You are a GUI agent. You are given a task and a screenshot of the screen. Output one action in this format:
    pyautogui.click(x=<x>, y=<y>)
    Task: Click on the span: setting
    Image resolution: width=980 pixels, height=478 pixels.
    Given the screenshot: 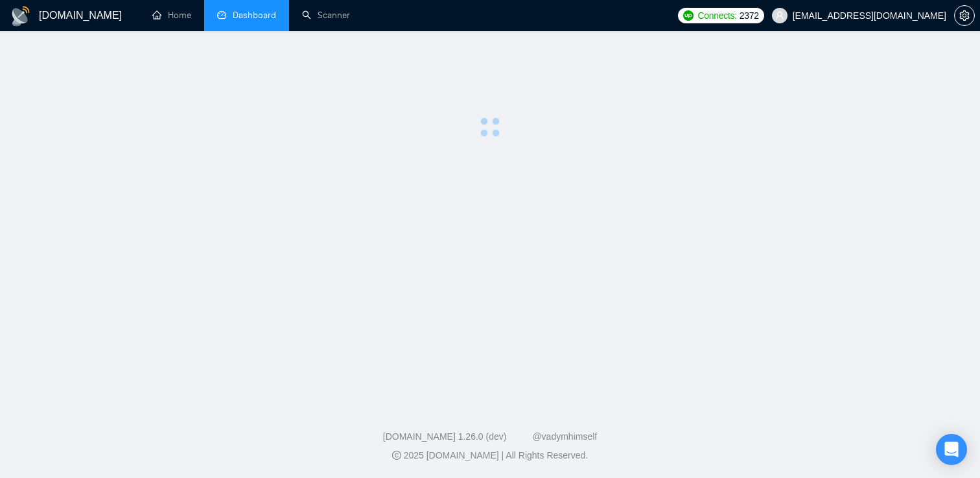 What is the action you would take?
    pyautogui.click(x=965, y=15)
    